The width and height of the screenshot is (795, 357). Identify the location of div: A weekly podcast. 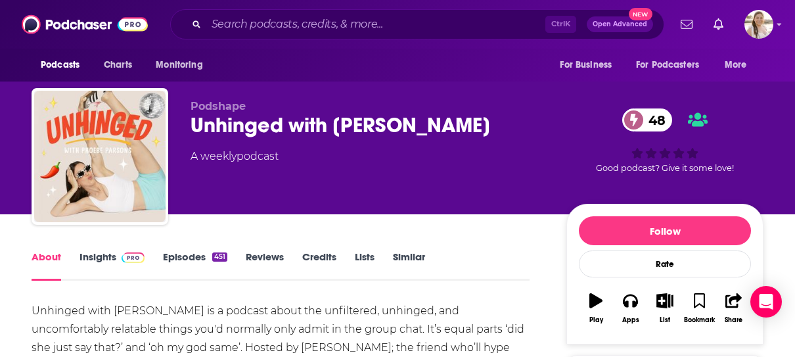
(235, 156).